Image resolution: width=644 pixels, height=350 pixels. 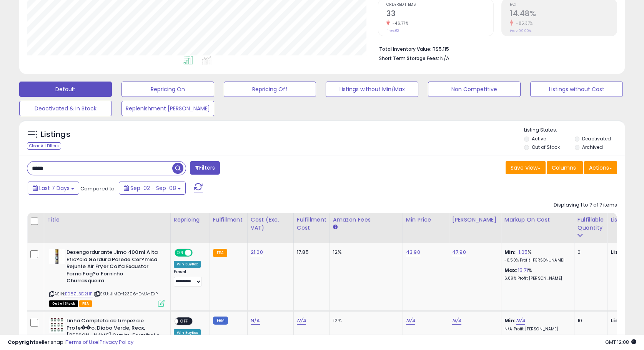 I want to click on b: Total Inventory Value:, so click(x=406, y=49).